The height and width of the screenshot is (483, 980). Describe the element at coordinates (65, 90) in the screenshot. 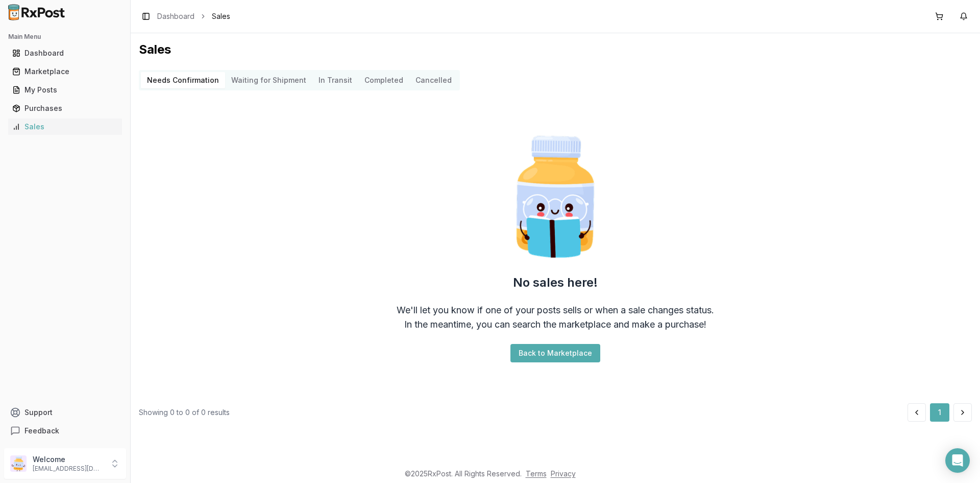

I see `a: My Posts` at that location.